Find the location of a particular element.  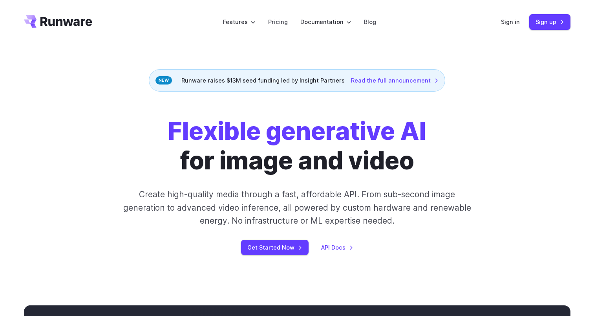

p: Create high-quality media through a fast, affordable API. From sub-second image generation to adv... is located at coordinates (297, 207).